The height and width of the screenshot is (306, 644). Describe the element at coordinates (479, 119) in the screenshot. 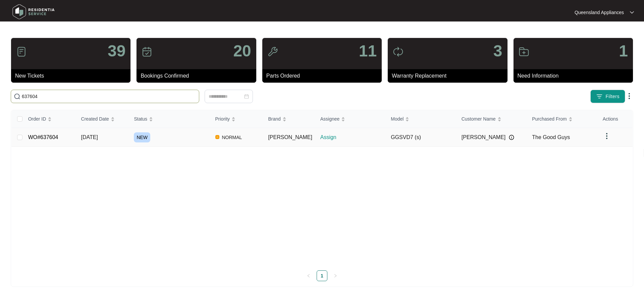

I see `span: Customer Name` at that location.